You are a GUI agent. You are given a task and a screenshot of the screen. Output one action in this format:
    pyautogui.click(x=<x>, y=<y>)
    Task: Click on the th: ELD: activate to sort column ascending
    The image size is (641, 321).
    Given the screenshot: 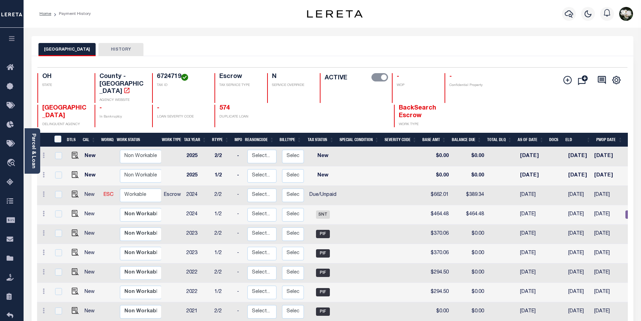 What is the action you would take?
    pyautogui.click(x=578, y=140)
    